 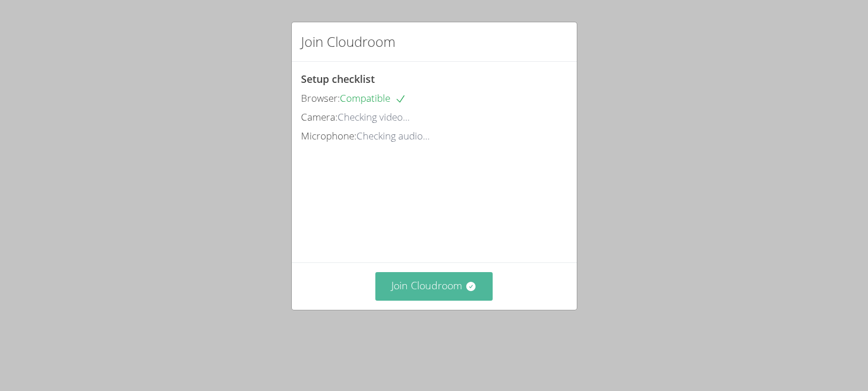 What do you see at coordinates (320, 98) in the screenshot?
I see `span: Browser:` at bounding box center [320, 98].